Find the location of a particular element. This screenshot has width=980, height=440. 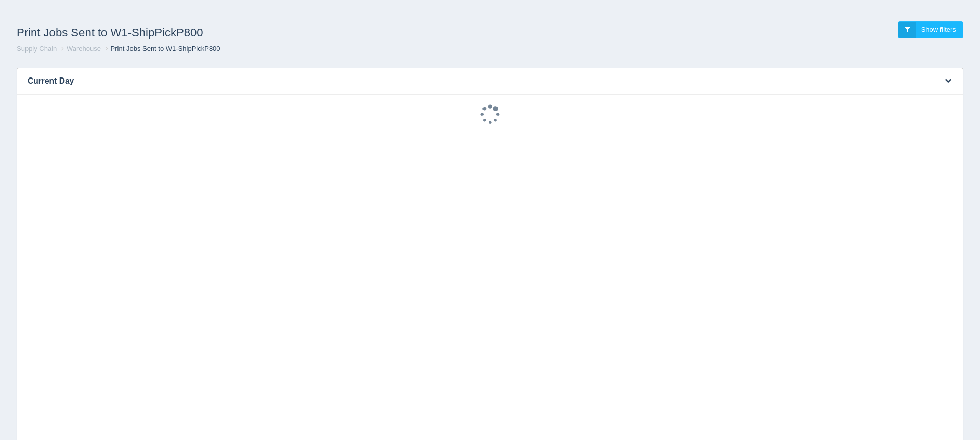

li: Print Jobs Sent to W1-ShipPickP800 is located at coordinates (162, 49).